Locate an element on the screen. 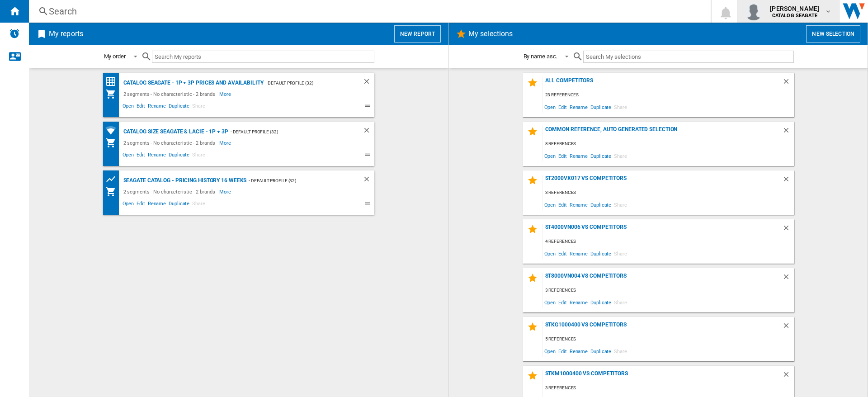  div: STKG1000400 vs competitors is located at coordinates (662, 327).